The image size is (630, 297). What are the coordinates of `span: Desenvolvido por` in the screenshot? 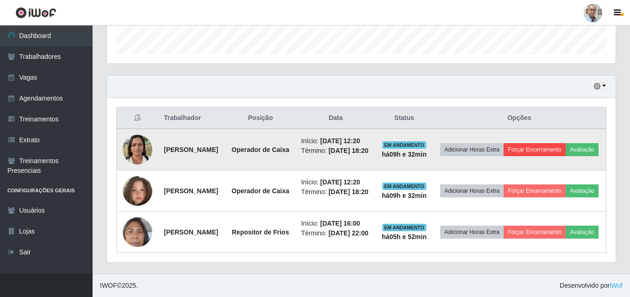 It's located at (591, 285).